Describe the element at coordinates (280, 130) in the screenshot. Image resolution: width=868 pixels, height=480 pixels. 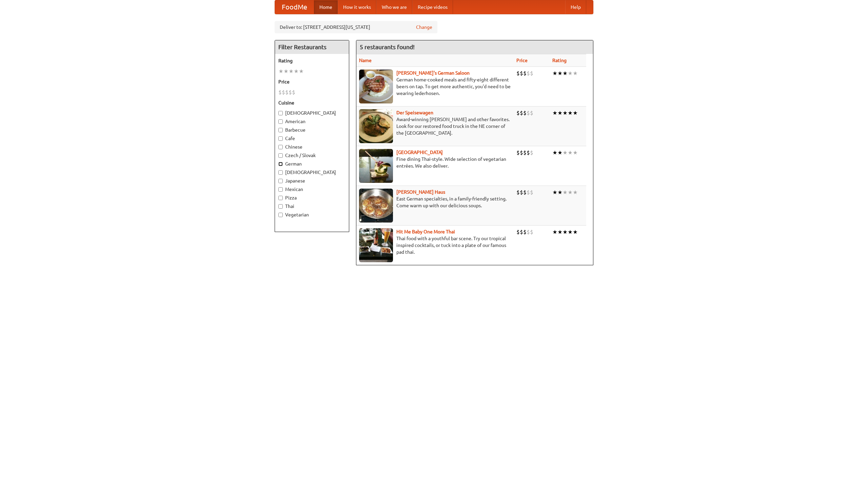
I see `input: Barbecue` at that location.